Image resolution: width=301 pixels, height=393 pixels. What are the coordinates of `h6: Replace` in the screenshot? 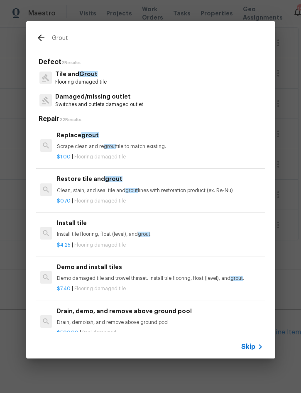 It's located at (160, 135).